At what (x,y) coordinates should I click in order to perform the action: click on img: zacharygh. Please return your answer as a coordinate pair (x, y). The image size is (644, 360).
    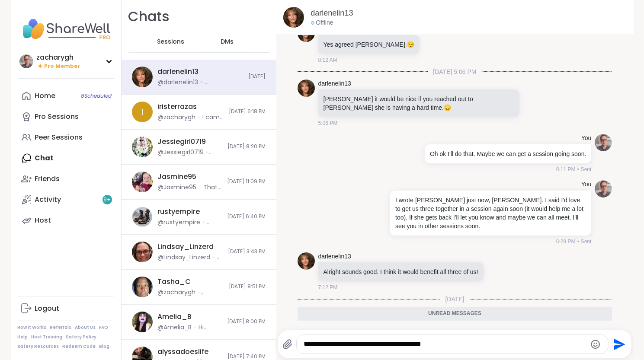
    Looking at the image, I should click on (26, 61).